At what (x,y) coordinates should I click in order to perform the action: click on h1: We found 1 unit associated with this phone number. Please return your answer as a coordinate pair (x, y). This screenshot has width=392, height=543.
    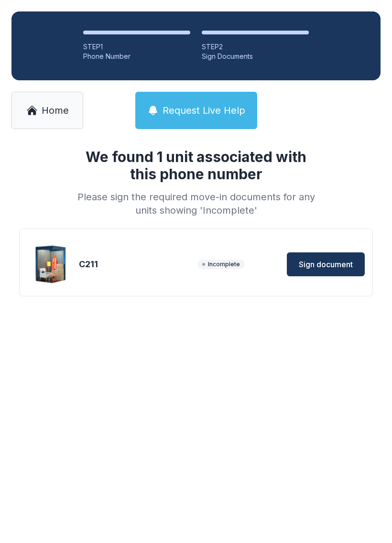
    Looking at the image, I should click on (196, 165).